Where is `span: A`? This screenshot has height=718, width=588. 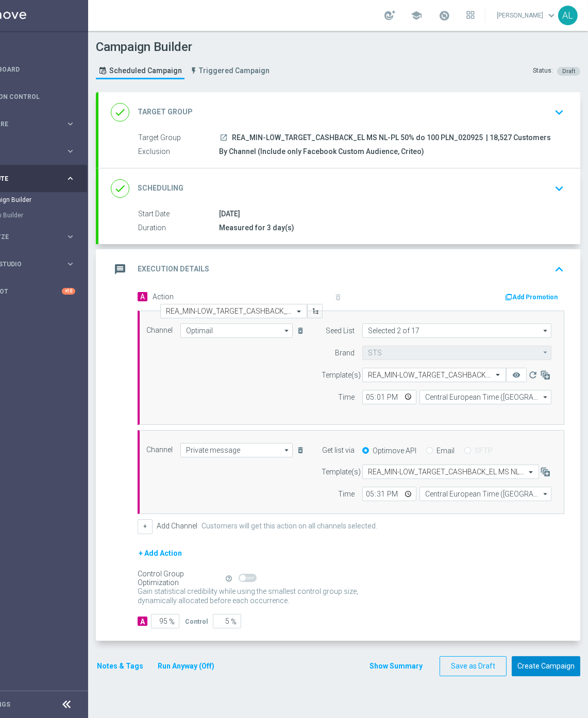 span: A is located at coordinates (142, 297).